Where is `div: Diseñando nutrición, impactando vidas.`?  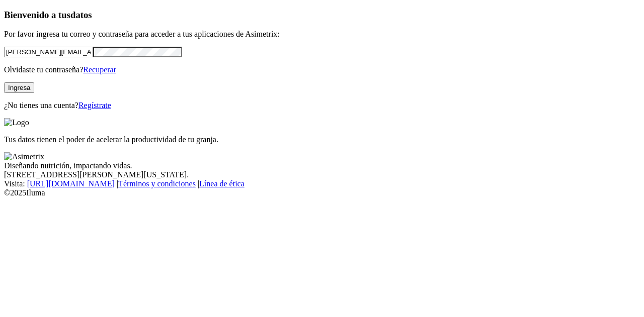
div: Diseñando nutrición, impactando vidas. is located at coordinates (322, 166).